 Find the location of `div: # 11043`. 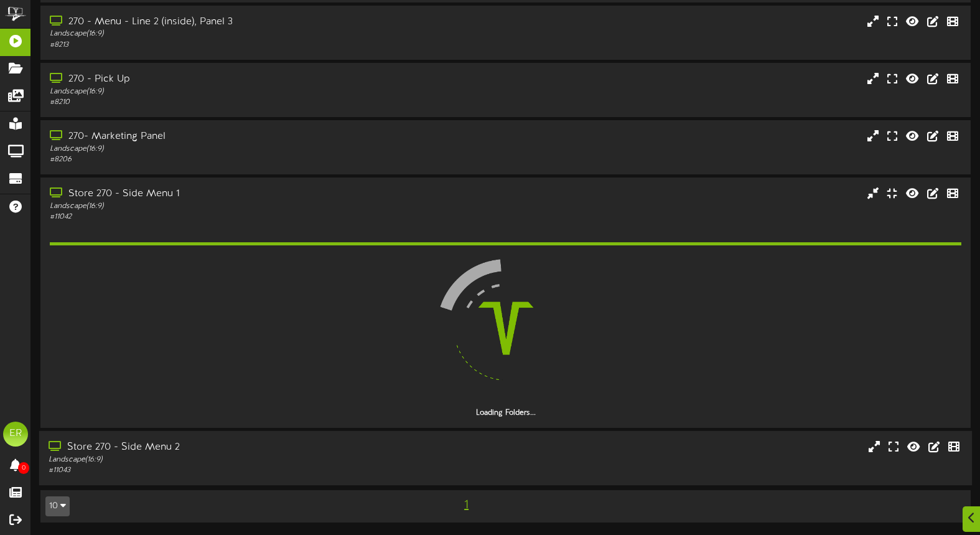

div: # 11043 is located at coordinates (233, 470).